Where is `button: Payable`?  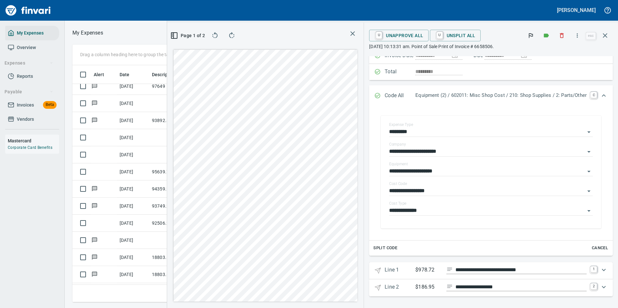 button: Payable is located at coordinates (29, 92).